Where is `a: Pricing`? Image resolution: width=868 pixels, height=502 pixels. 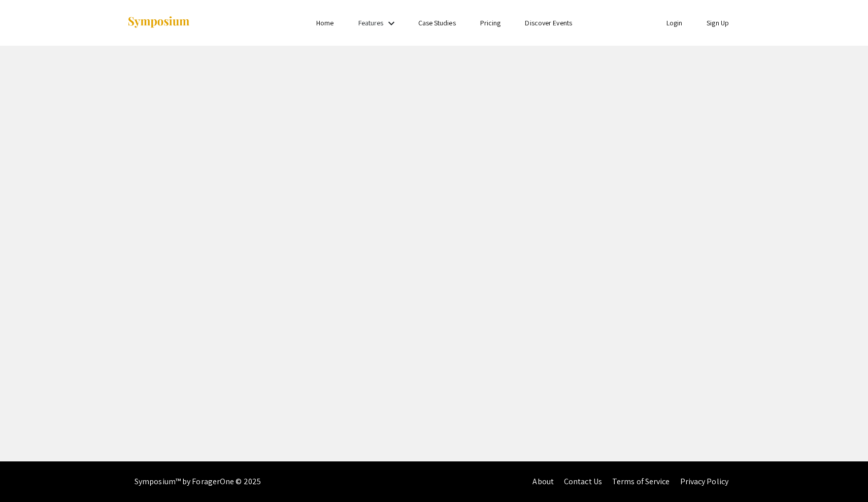
a: Pricing is located at coordinates (490, 22).